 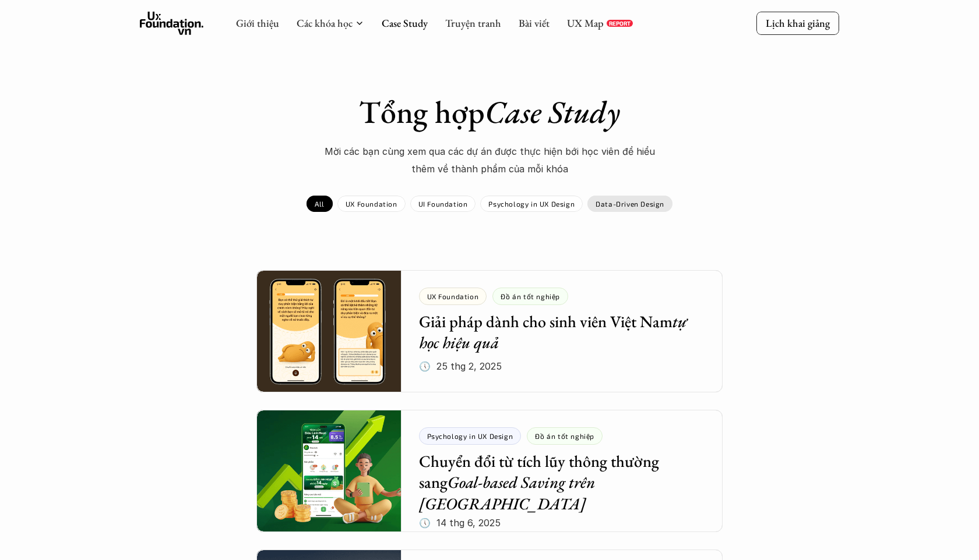 I want to click on a: Truyện tranh, so click(x=473, y=23).